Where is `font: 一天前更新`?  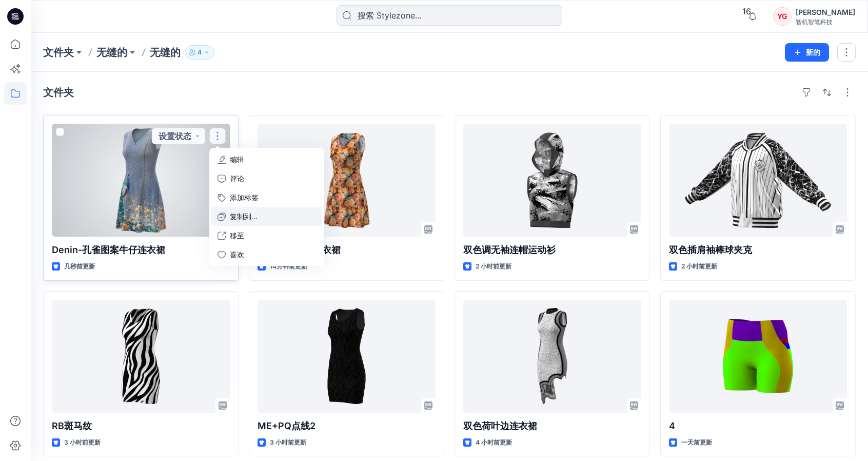
font: 一天前更新 is located at coordinates (697, 442).